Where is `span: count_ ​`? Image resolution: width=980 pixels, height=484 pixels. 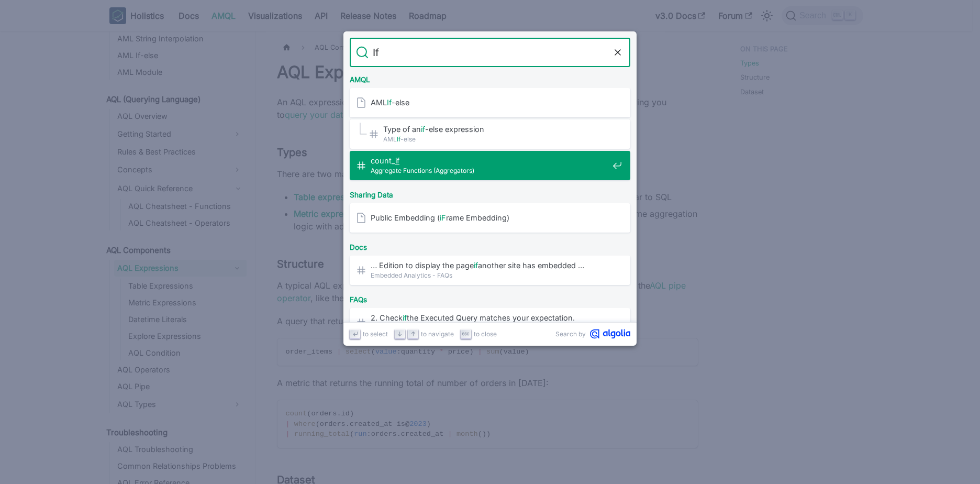
span: count_ ​ is located at coordinates (490, 160).